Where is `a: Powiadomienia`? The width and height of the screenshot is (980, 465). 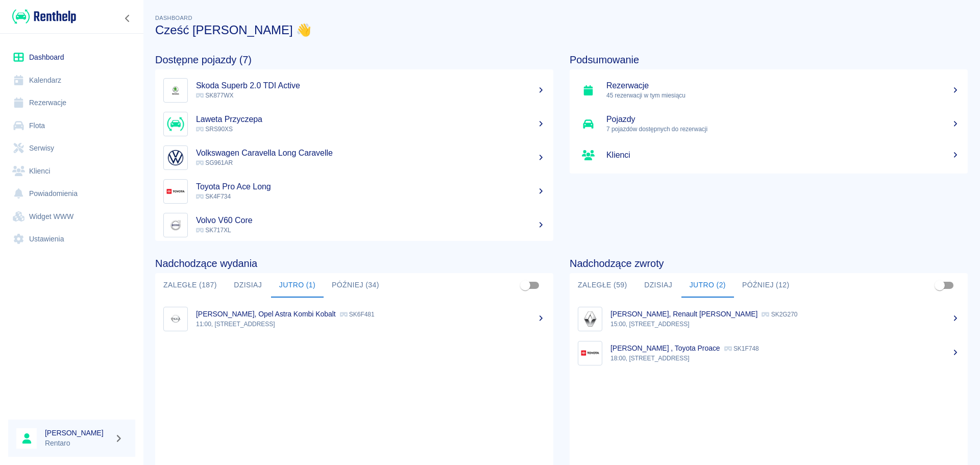
a: Powiadomienia is located at coordinates (72, 193).